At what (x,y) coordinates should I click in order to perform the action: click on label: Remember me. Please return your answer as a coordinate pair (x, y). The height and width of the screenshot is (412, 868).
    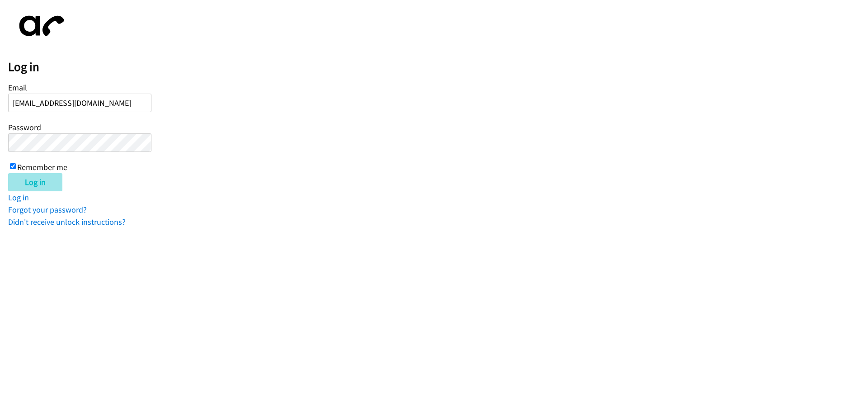
    Looking at the image, I should click on (42, 167).